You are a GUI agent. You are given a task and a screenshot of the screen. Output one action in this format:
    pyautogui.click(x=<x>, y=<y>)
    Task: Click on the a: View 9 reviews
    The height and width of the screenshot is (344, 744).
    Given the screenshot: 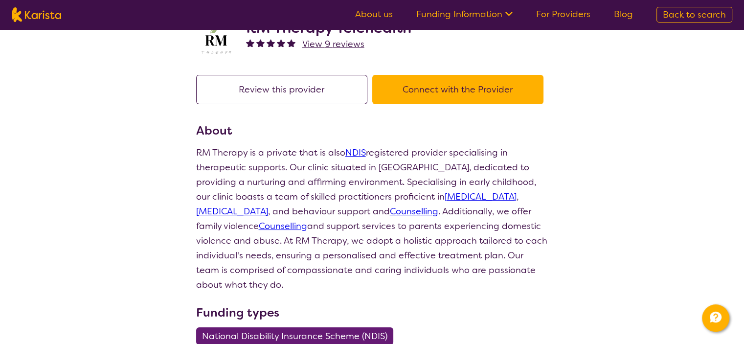 What is the action you would take?
    pyautogui.click(x=333, y=44)
    